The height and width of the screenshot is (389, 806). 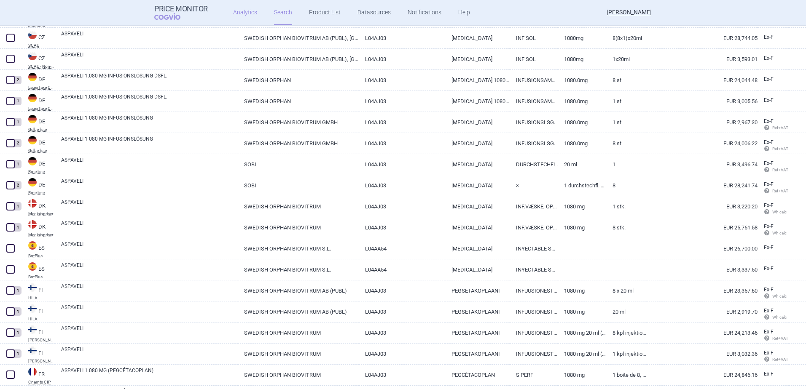 I want to click on a: INYECTABLE SUBCUTÁNEO, so click(x=534, y=270).